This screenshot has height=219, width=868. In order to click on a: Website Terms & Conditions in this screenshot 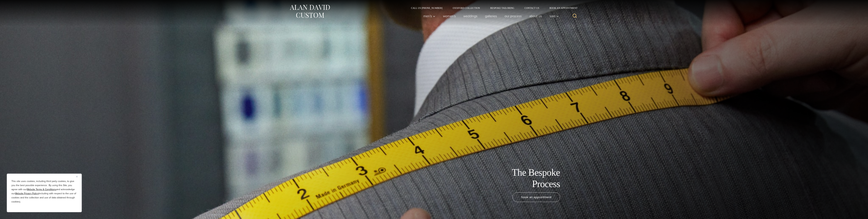, I will do `click(41, 189)`.